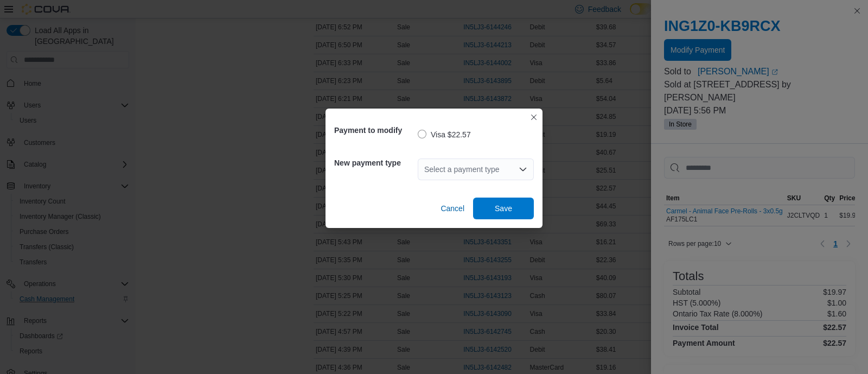  I want to click on input: Accessible screen reader label, so click(425, 169).